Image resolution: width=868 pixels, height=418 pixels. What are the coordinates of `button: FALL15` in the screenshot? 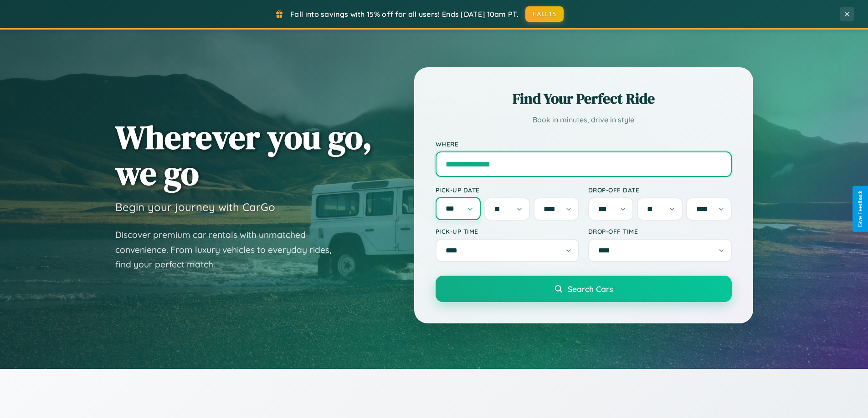 It's located at (545, 15).